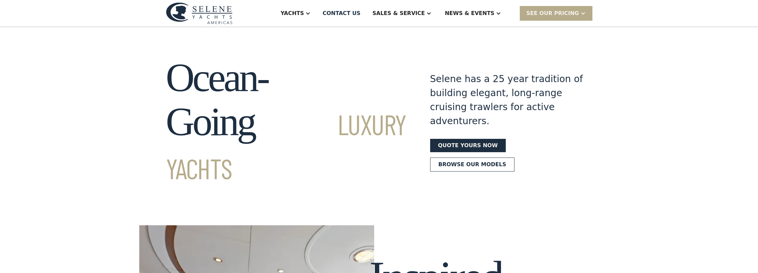 The width and height of the screenshot is (758, 273). Describe the element at coordinates (472, 164) in the screenshot. I see `a: Browse our models` at that location.